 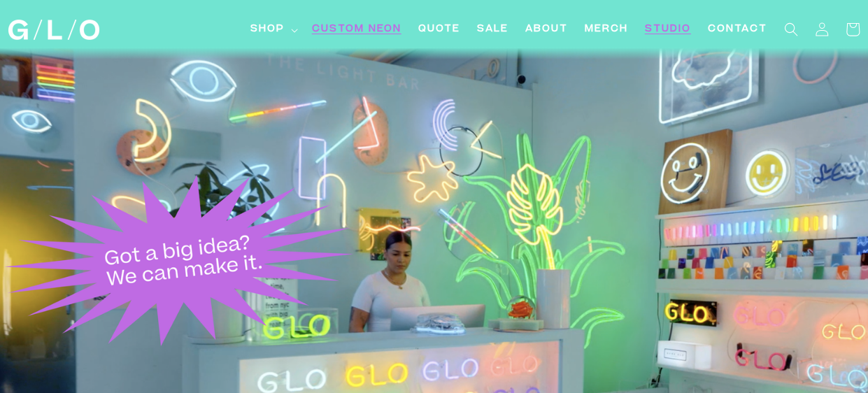 What do you see at coordinates (272, 30) in the screenshot?
I see `summary: Shop` at bounding box center [272, 30].